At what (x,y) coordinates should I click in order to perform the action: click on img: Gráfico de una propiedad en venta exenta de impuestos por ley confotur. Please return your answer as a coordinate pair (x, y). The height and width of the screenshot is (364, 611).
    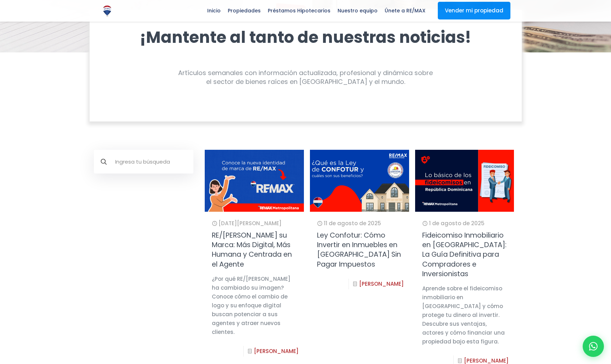
    Looking at the image, I should click on (359, 181).